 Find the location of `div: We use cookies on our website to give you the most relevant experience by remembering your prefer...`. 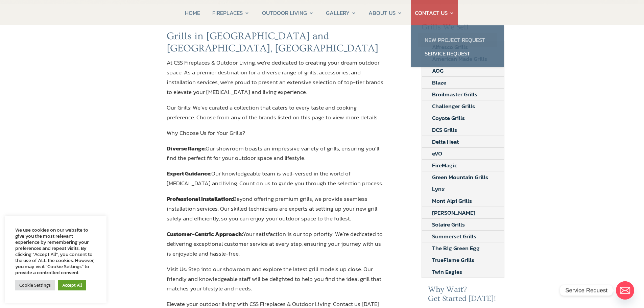

div: We use cookies on our website to give you the most relevant experience by remembering your prefer... is located at coordinates (56, 251).